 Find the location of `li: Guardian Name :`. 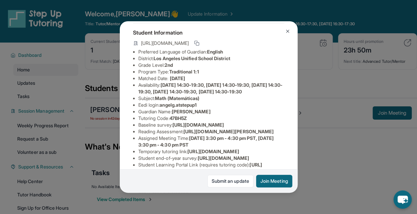

li: Guardian Name : is located at coordinates (211, 111).